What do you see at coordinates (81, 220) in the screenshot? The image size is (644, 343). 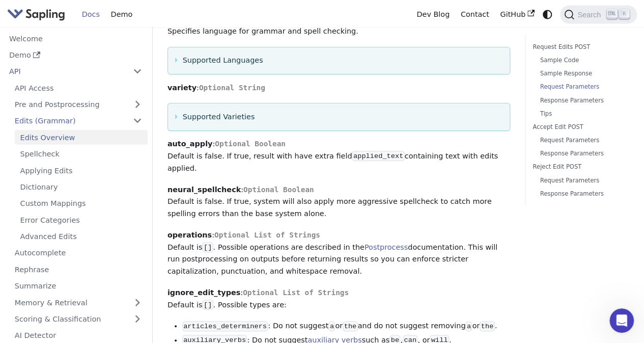 I see `a: Error Categories` at bounding box center [81, 220].